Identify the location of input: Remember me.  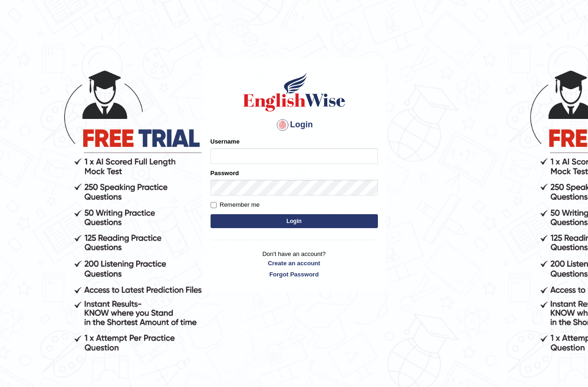
(213, 205).